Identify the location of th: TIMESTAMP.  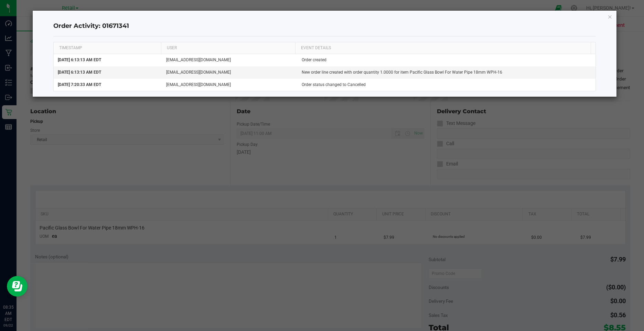
(107, 48).